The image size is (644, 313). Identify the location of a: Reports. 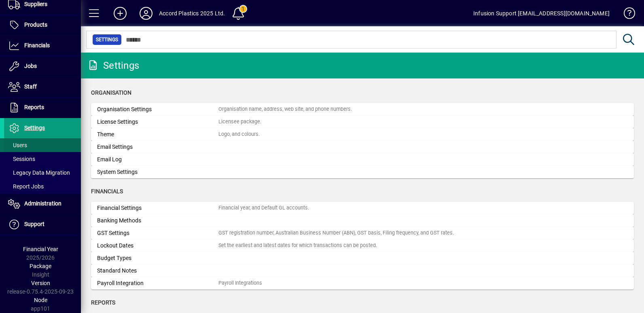
(43, 107).